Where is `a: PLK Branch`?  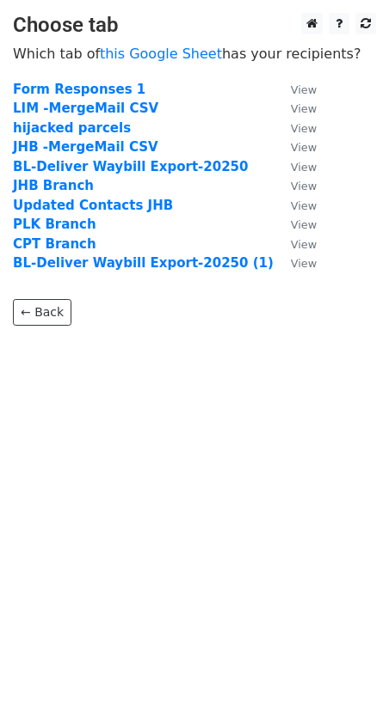 a: PLK Branch is located at coordinates (54, 224).